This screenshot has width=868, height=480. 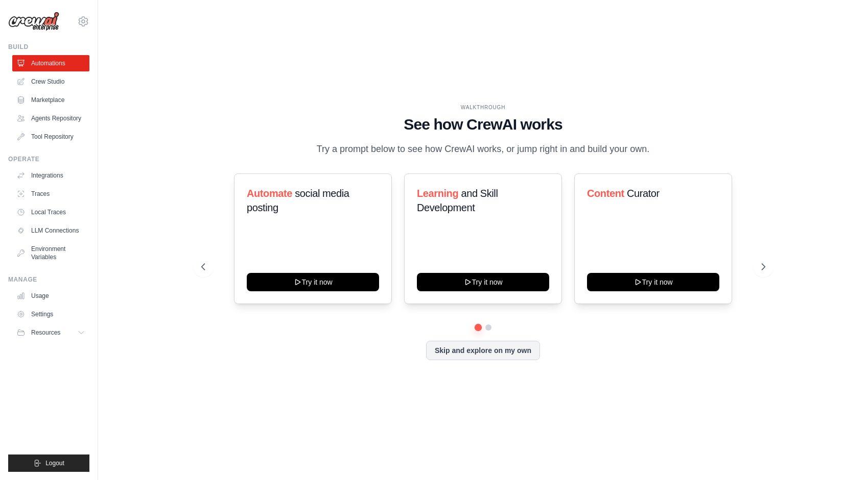 What do you see at coordinates (46, 333) in the screenshot?
I see `span: Resources` at bounding box center [46, 333].